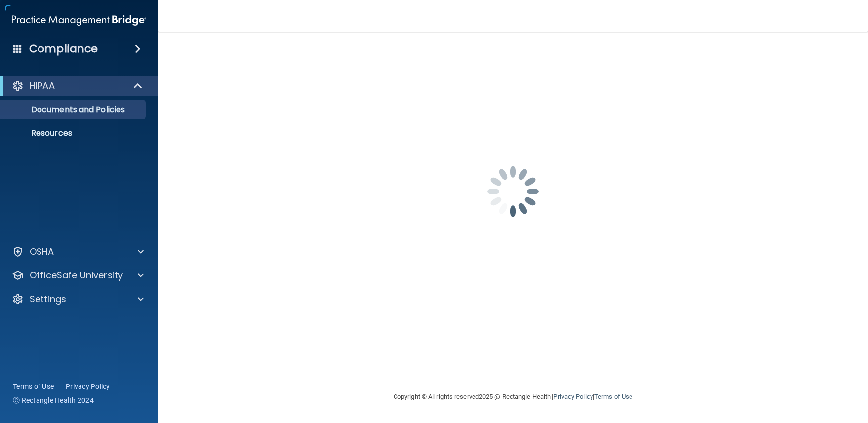 The image size is (868, 423). What do you see at coordinates (63, 49) in the screenshot?
I see `h4: Compliance` at bounding box center [63, 49].